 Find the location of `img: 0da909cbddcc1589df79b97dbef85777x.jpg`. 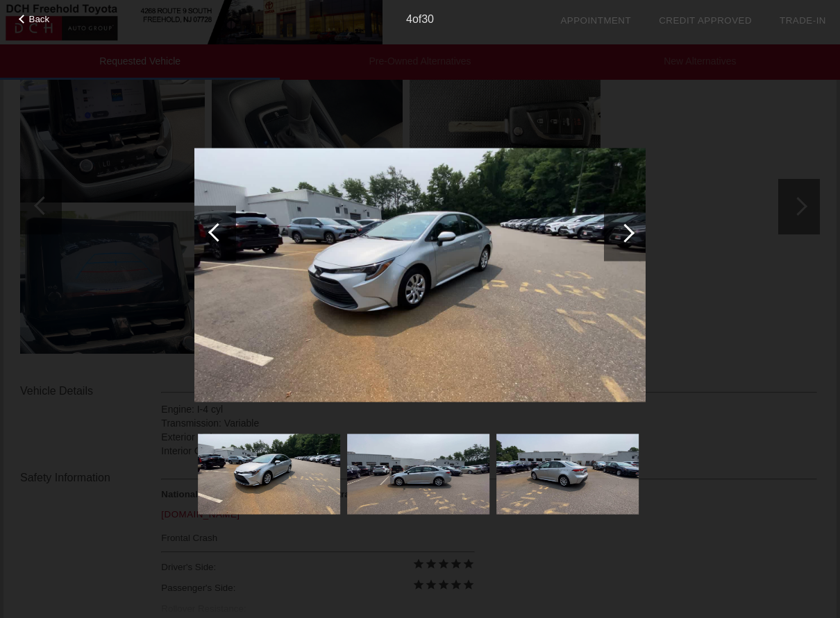

img: 0da909cbddcc1589df79b97dbef85777x.jpg is located at coordinates (417, 474).